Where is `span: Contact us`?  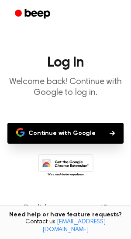 span: Contact us is located at coordinates (65, 226).